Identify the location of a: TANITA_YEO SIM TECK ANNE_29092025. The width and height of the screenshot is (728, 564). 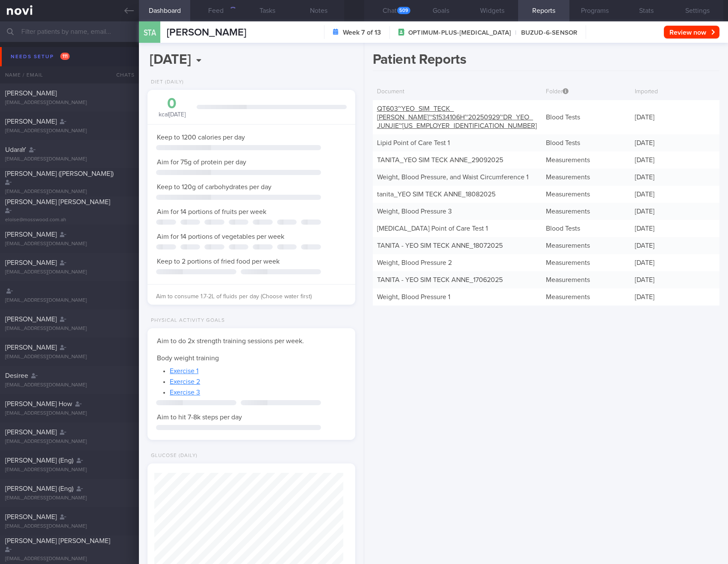
(440, 160).